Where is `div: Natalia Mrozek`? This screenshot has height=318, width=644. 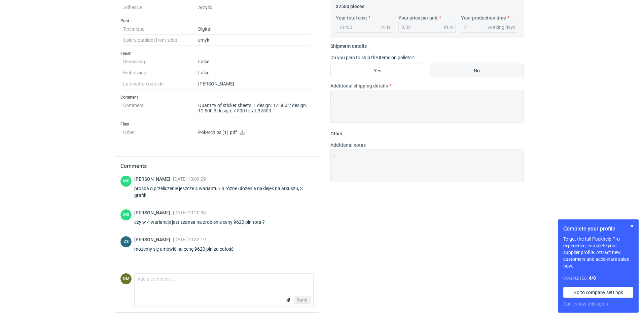 div: Natalia Mrozek is located at coordinates (126, 279).